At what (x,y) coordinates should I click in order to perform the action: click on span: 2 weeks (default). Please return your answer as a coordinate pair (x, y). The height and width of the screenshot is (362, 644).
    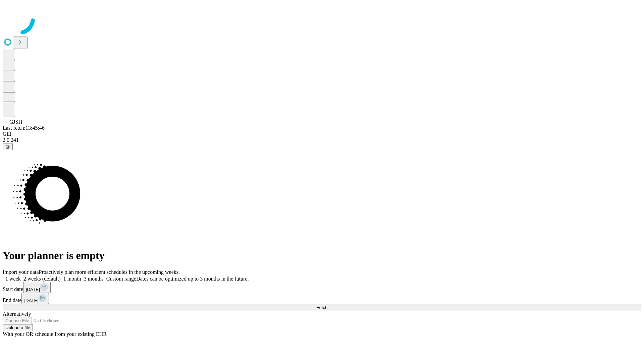
    Looking at the image, I should click on (42, 279).